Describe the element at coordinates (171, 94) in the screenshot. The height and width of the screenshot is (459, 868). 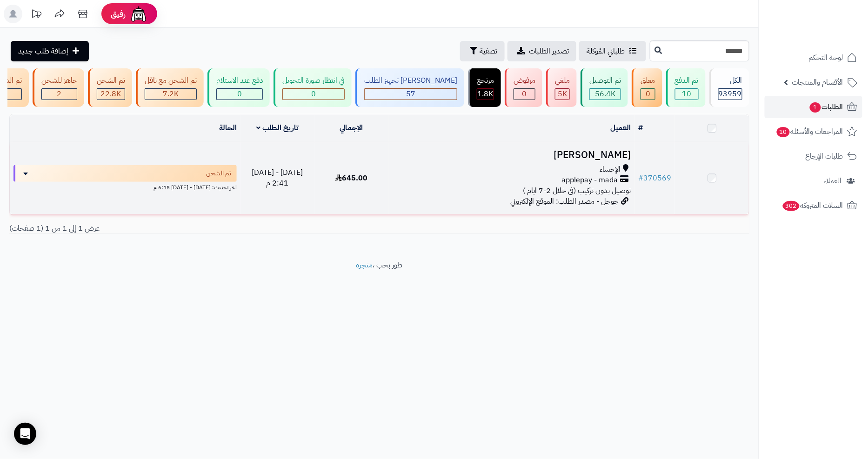
I see `span: 7.2K` at that location.